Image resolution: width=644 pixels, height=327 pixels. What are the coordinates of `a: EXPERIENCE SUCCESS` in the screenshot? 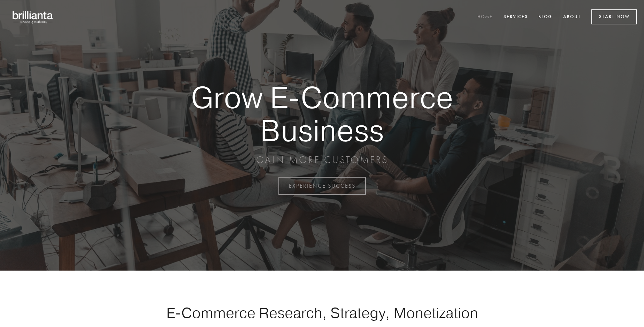 It's located at (322, 186).